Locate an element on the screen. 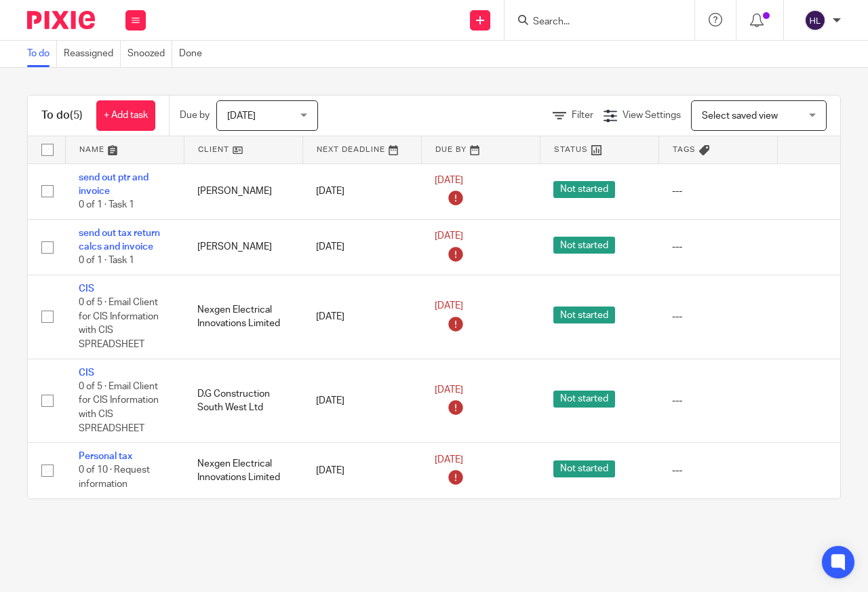  span: View Settings is located at coordinates (651, 115).